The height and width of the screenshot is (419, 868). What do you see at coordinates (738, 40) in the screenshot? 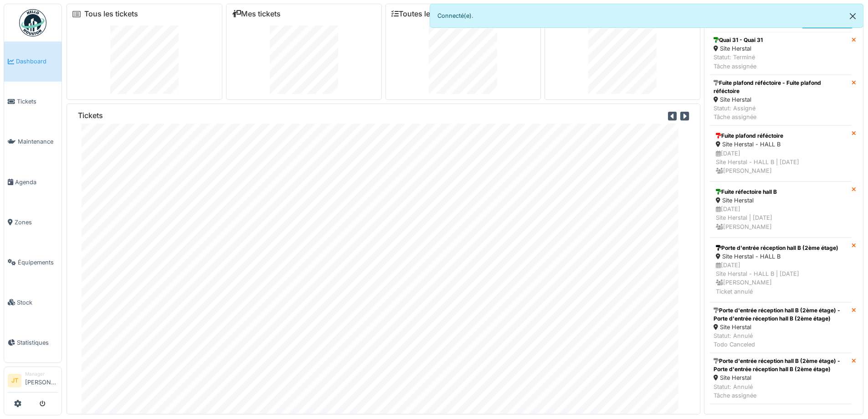
I see `div: Quai 31 - Quai 31` at bounding box center [738, 40].